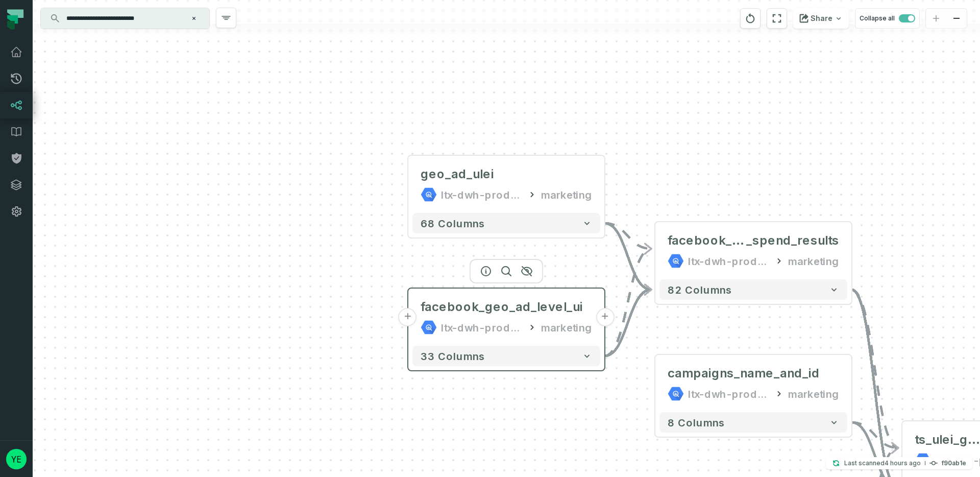  Describe the element at coordinates (16, 459) in the screenshot. I see `img: avatar of yedidya` at that location.